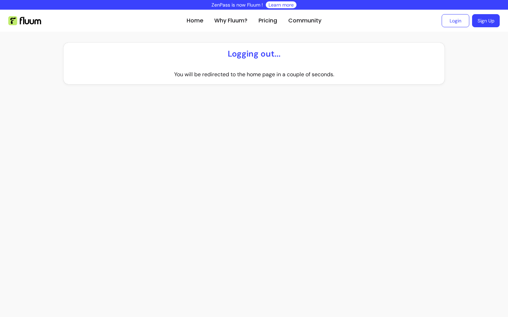  Describe the element at coordinates (455, 21) in the screenshot. I see `a: Login` at that location.